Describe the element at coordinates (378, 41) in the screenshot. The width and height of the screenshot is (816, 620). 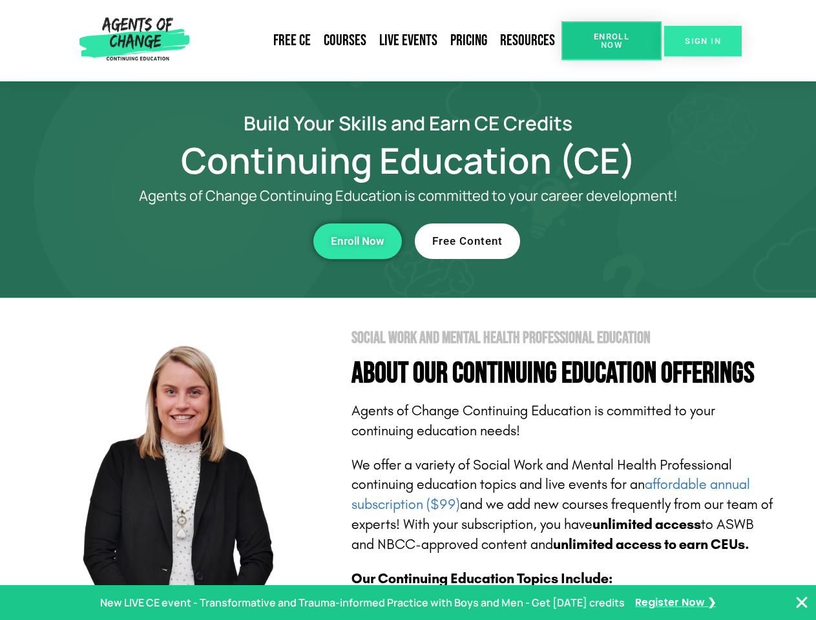
I see `nav: Menu` at that location.